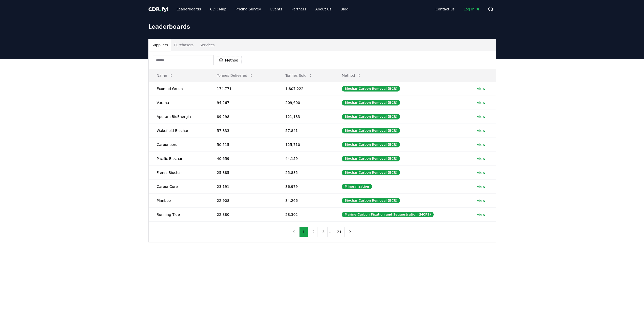 The height and width of the screenshot is (334, 644). Describe the element at coordinates (345, 9) in the screenshot. I see `a: Blog` at that location.